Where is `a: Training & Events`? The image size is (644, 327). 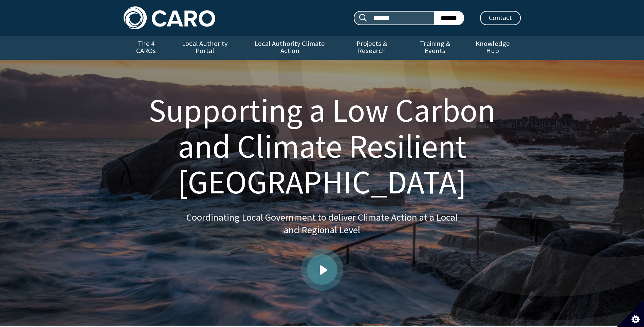 a: Training & Events is located at coordinates (435, 48).